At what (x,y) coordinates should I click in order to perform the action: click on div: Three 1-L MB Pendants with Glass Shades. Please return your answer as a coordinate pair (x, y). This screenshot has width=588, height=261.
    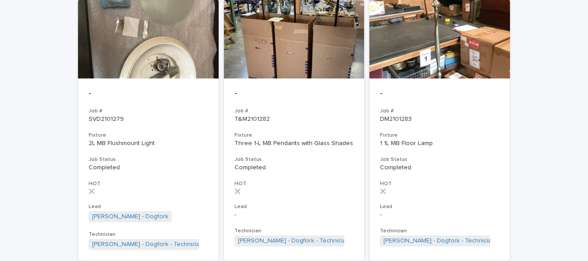
    Looking at the image, I should click on (294, 143).